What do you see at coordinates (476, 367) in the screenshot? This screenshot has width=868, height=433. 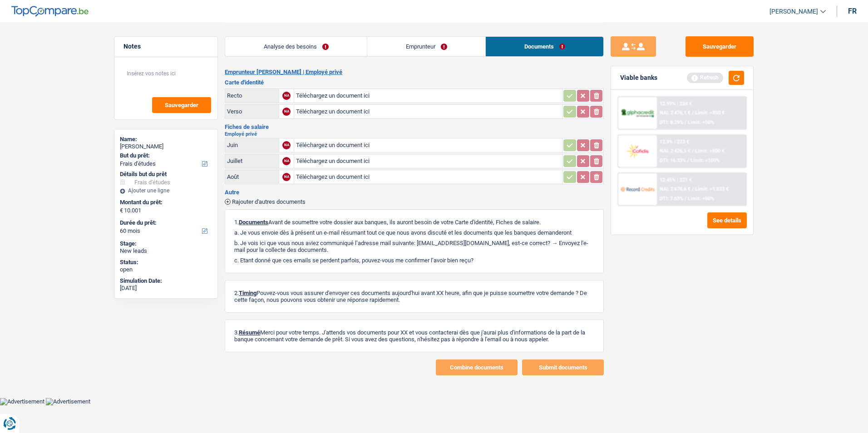 I see `button: Combine documents` at bounding box center [476, 367].